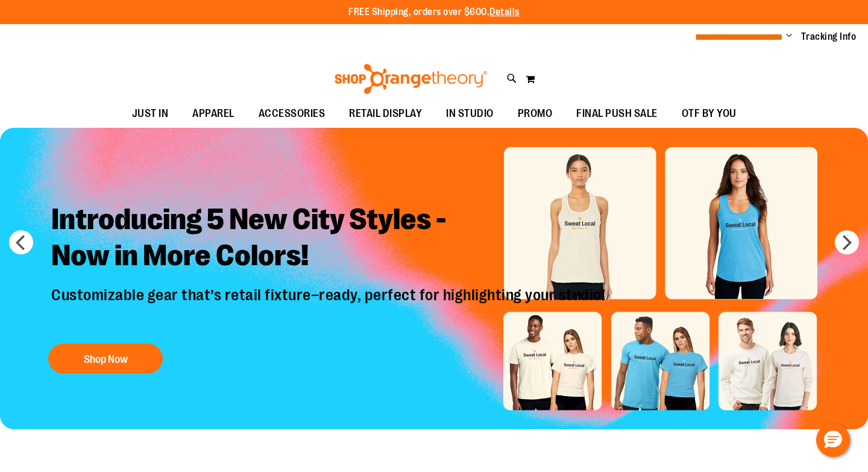  What do you see at coordinates (829, 37) in the screenshot?
I see `a: Tracking Info` at bounding box center [829, 37].